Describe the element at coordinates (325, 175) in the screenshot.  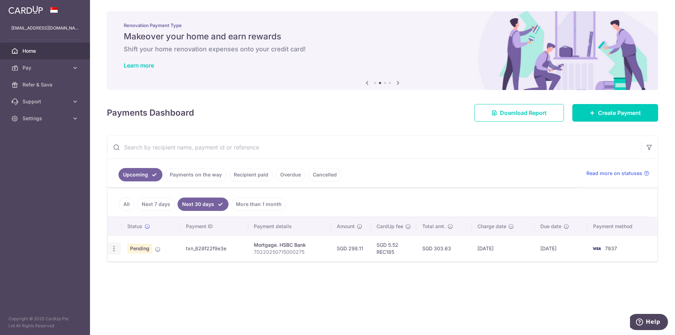
I see `a: Cancelled` at that location.